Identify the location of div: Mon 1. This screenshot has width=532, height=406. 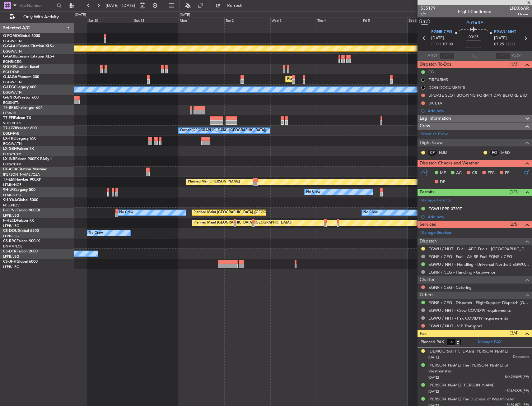
(201, 20).